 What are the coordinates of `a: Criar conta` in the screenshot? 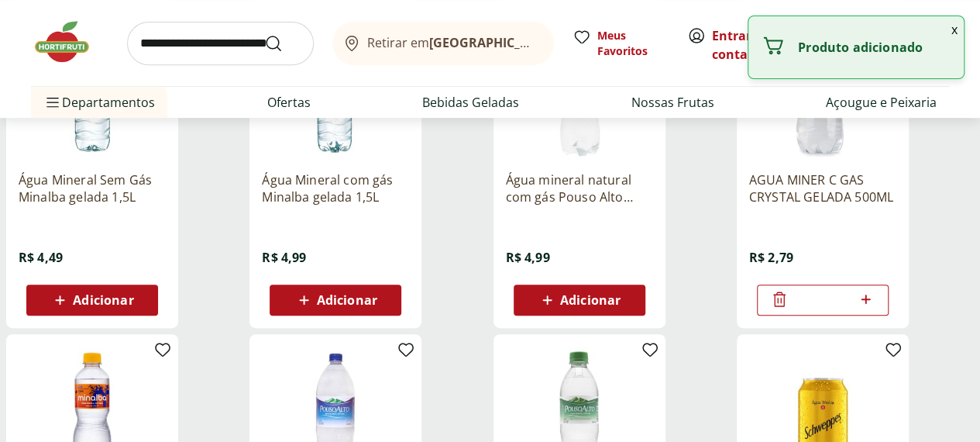 It's located at (755, 45).